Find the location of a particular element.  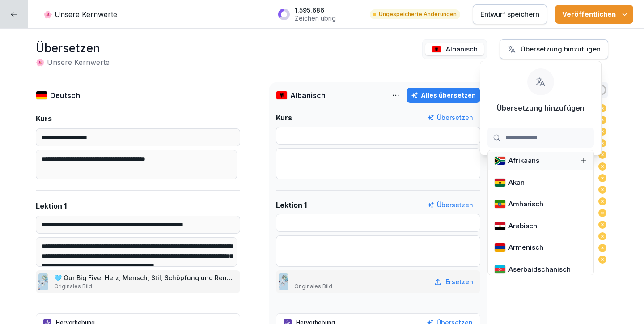

p: 1.595.686 is located at coordinates (315, 10).